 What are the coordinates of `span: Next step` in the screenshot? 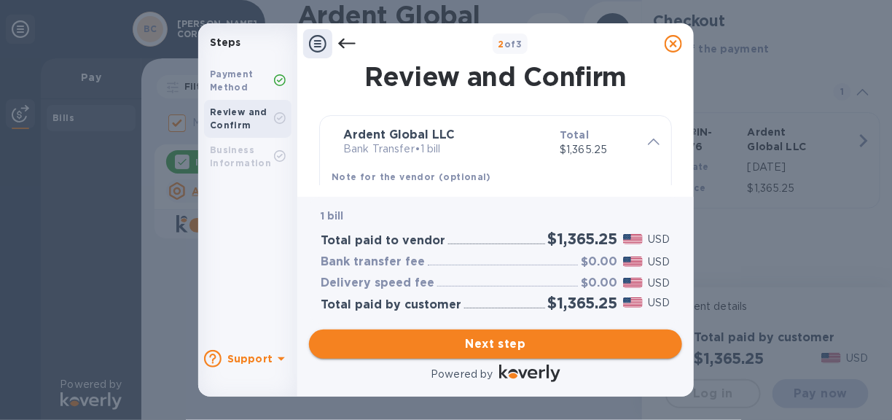 It's located at (495, 344).